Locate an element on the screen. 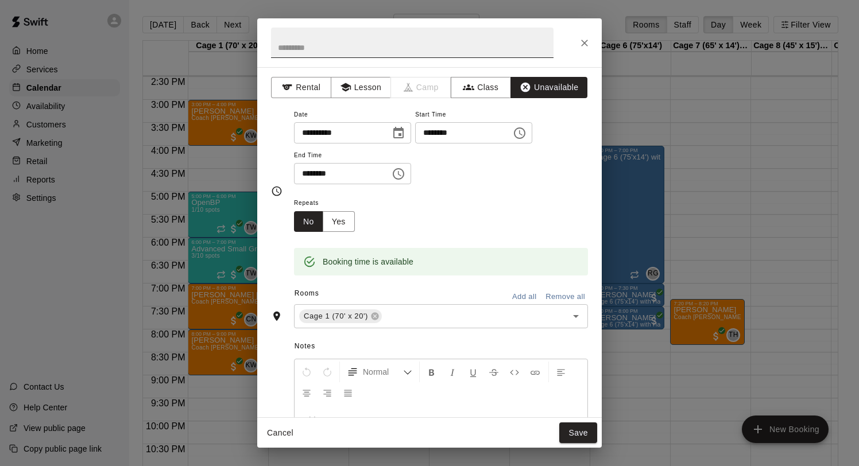  button: Remove all is located at coordinates (565, 297).